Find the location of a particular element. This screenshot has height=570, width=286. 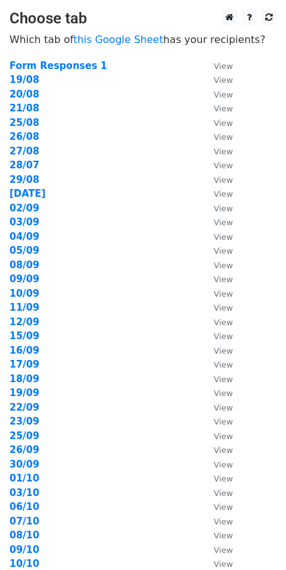

strong: 25/09 is located at coordinates (24, 436).